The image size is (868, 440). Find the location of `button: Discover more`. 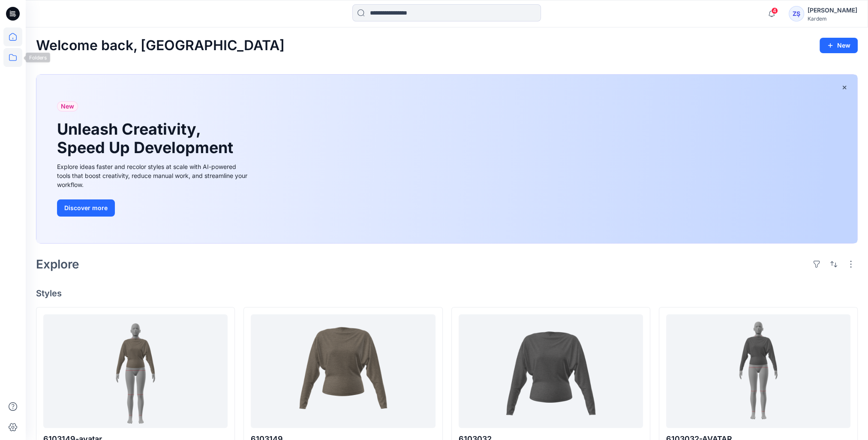

button: Discover more is located at coordinates (86, 208).